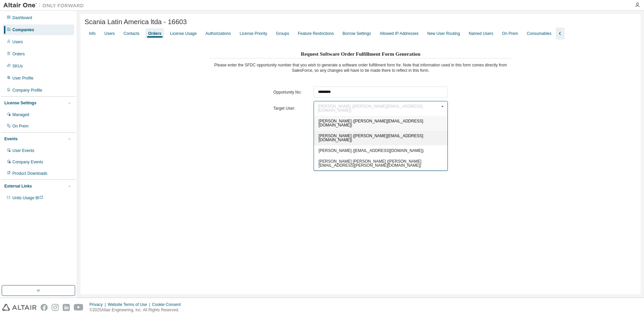 The height and width of the screenshot is (317, 644). What do you see at coordinates (55, 307) in the screenshot?
I see `img: instagram.svg` at bounding box center [55, 307].